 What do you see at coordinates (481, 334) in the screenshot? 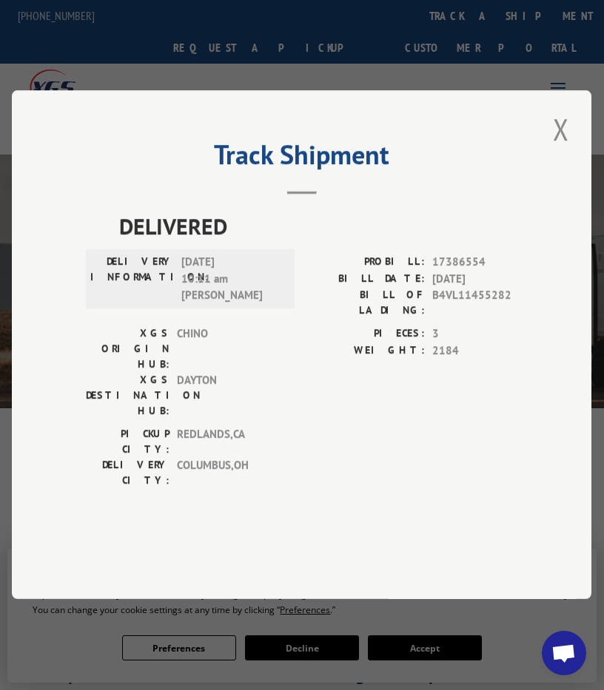
I see `span: 3` at bounding box center [481, 334].